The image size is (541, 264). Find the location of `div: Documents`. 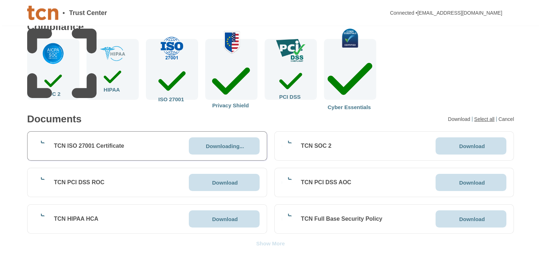

div: Documents is located at coordinates (54, 119).